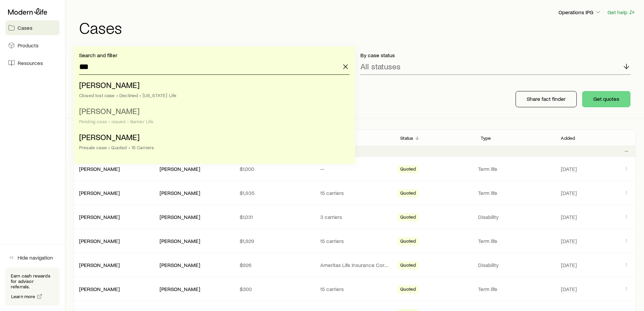  I want to click on p: Earn cash rewards for advisor referrals., so click(32, 281).